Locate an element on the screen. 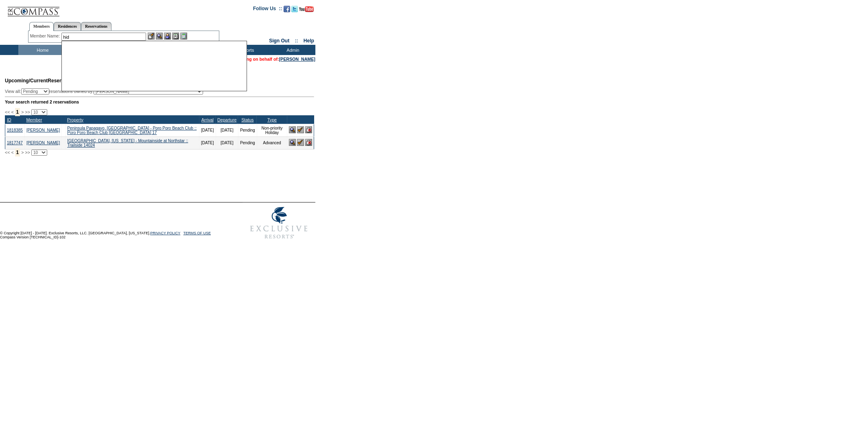 This screenshot has width=868, height=434. a: Departure is located at coordinates (226, 120).